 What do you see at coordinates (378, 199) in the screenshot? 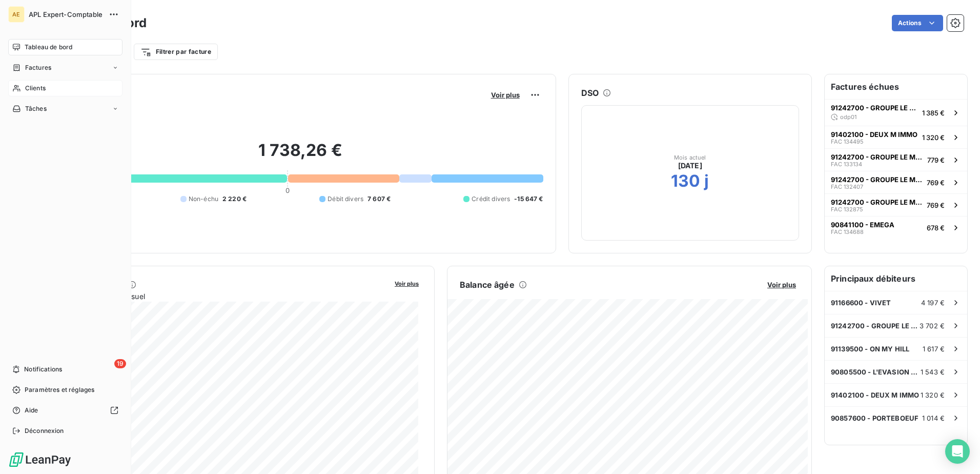
I see `span: 7 607 €` at bounding box center [378, 199].